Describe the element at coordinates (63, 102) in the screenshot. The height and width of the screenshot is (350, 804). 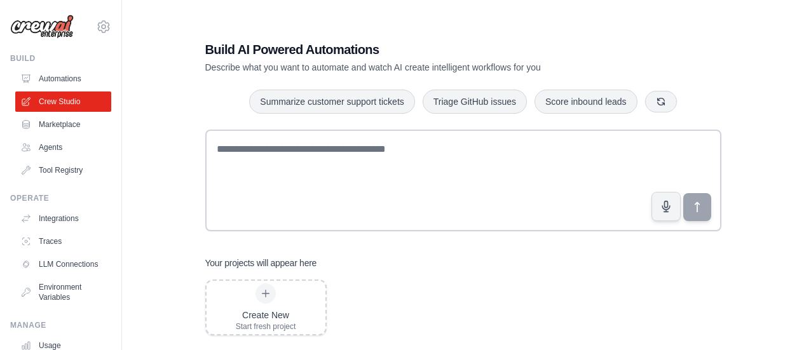
I see `a: Crew Studio` at that location.